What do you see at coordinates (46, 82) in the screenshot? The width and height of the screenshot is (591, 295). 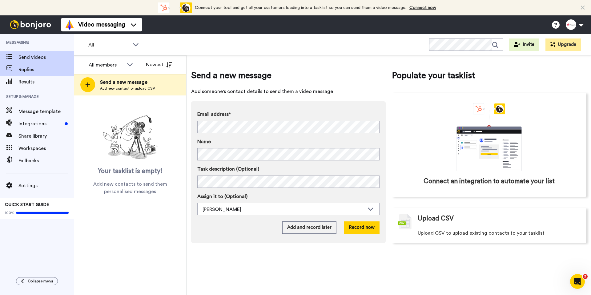 I see `span: Results` at bounding box center [46, 82].